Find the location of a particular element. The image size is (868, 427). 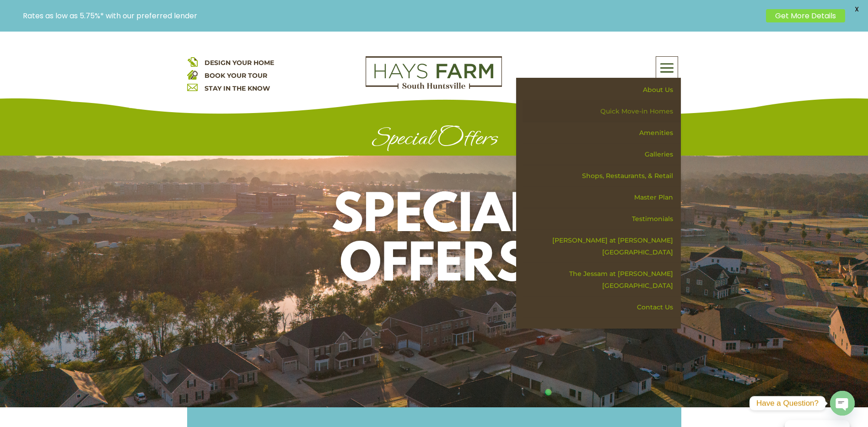

a: hays farm homes huntsville development is located at coordinates (434, 87).